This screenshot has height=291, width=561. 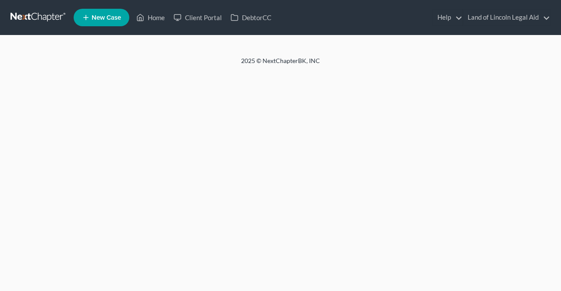 I want to click on a: Land of Lincoln Legal Aid, so click(x=506, y=18).